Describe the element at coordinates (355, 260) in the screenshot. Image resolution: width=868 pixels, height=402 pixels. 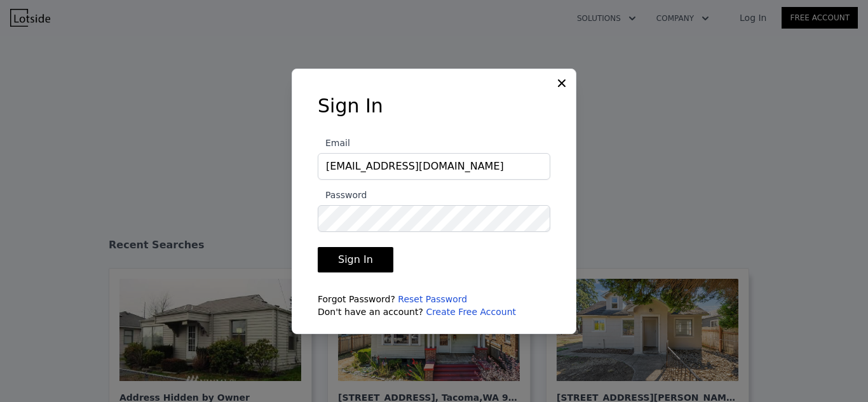
I see `button: Sign In` at that location.